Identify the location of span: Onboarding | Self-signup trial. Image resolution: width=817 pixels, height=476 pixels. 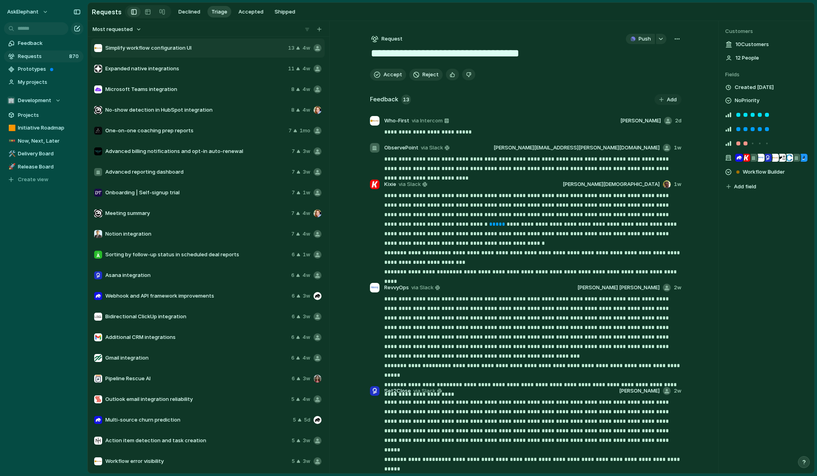
(197, 193).